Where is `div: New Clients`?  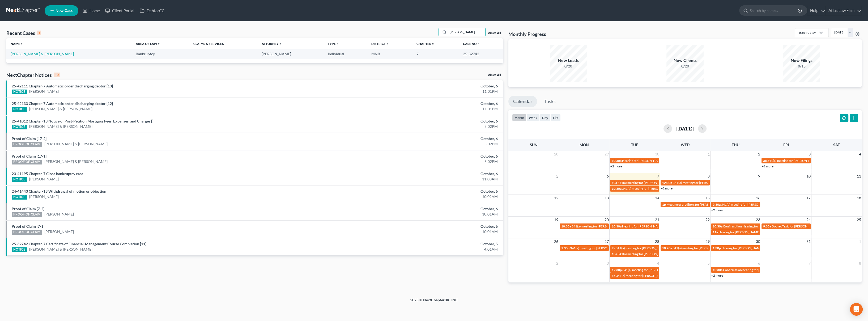 div: New Clients is located at coordinates (685, 60).